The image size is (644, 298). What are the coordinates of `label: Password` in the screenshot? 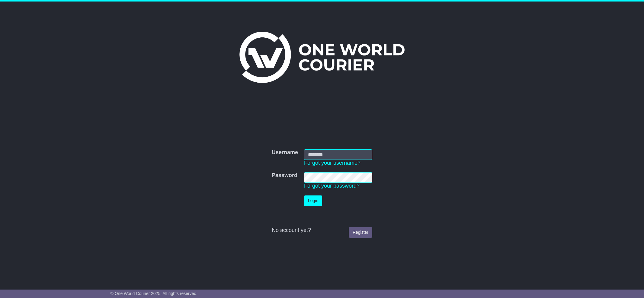 It's located at (284, 176).